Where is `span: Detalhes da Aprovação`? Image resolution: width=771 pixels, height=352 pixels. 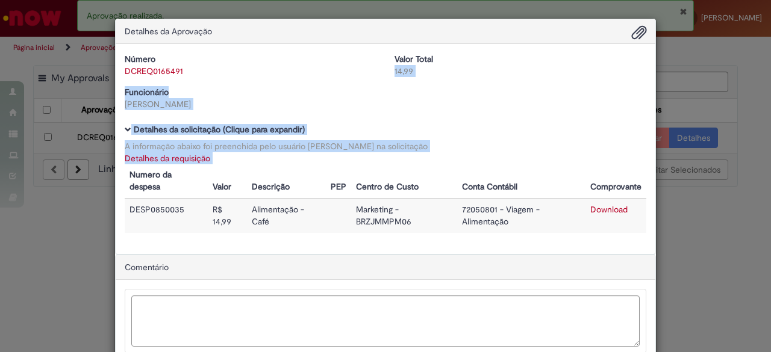 span: Detalhes da Aprovação is located at coordinates (168, 31).